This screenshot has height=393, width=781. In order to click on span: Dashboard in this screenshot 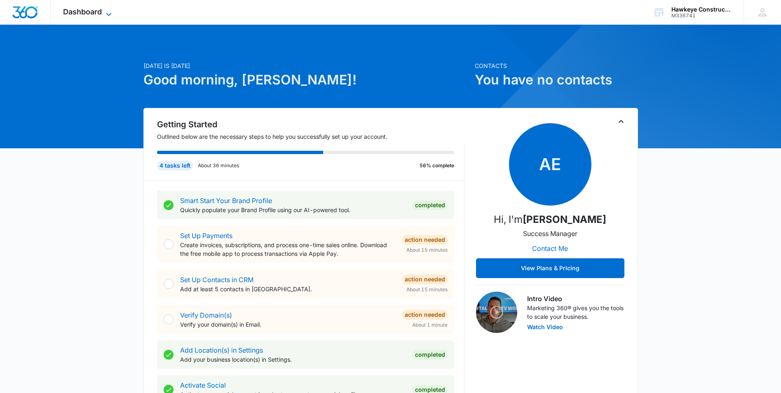, I will do `click(82, 12)`.